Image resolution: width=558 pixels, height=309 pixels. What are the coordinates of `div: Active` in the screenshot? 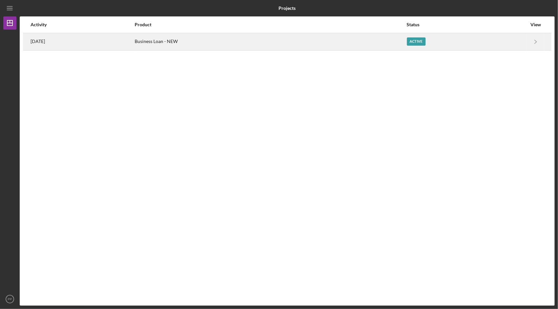 It's located at (416, 41).